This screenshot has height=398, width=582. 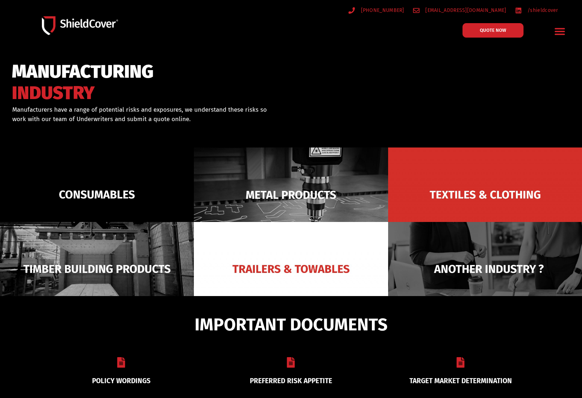 I want to click on span: IMPORTANT DOCUMENTS, so click(x=291, y=324).